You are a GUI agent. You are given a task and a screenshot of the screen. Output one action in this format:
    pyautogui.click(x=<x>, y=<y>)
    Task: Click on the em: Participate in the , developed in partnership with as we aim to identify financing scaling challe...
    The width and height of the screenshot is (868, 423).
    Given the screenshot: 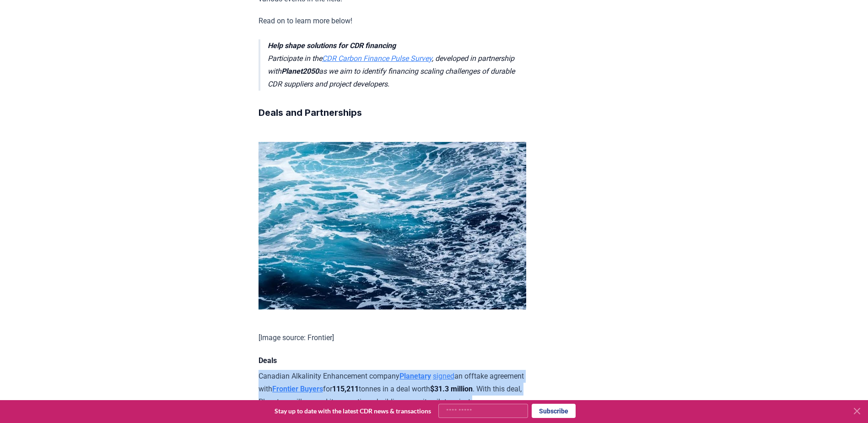 What is the action you would take?
    pyautogui.click(x=391, y=65)
    